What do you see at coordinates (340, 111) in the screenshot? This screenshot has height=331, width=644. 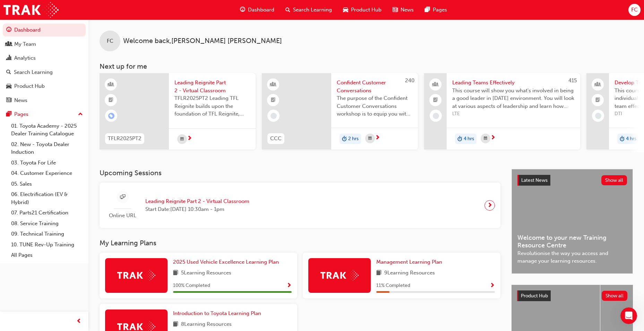 I see `a: 240CCCConfident Customer ConversationsThe purpose of the Confident Customer Conversations worksho...` at bounding box center [340, 111].